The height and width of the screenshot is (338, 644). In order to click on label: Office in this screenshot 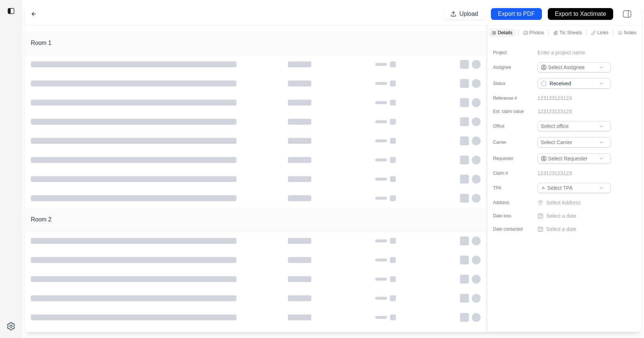, I will do `click(512, 126)`.